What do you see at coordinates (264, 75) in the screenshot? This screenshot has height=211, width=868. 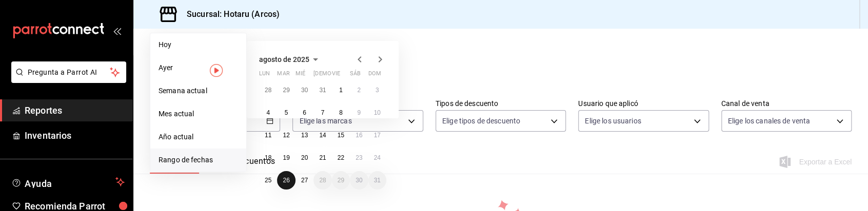 I see `abbr: lunes` at bounding box center [264, 75].